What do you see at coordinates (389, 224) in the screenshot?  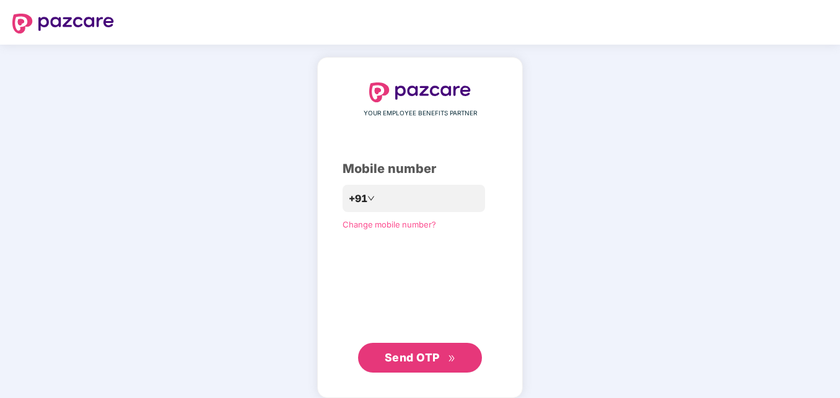 I see `span: Change mobile number?` at bounding box center [389, 224].